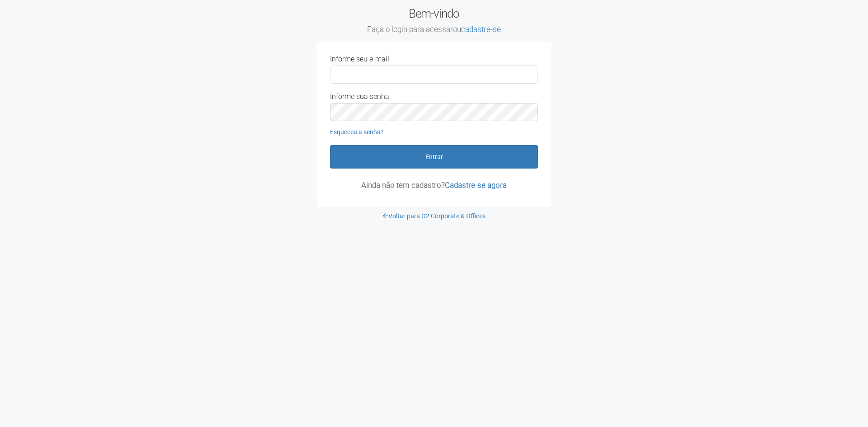  Describe the element at coordinates (360, 97) in the screenshot. I see `label: Informe sua senha` at that location.